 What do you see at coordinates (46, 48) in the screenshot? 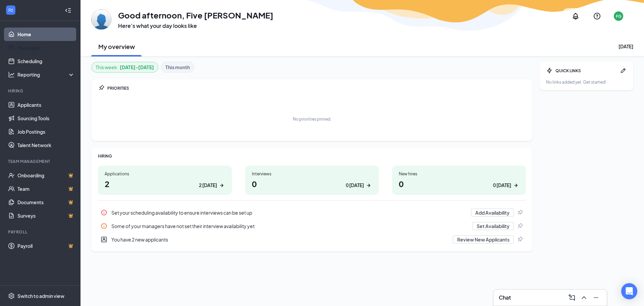
I see `a: Messages` at bounding box center [46, 48].